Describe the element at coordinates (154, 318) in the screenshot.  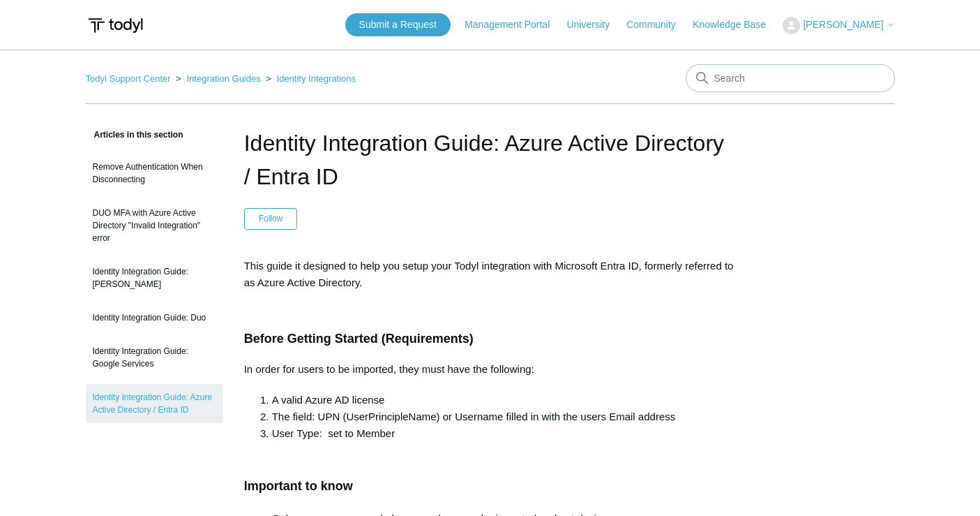
I see `a: Identity Integration Guide: Duo` at that location.